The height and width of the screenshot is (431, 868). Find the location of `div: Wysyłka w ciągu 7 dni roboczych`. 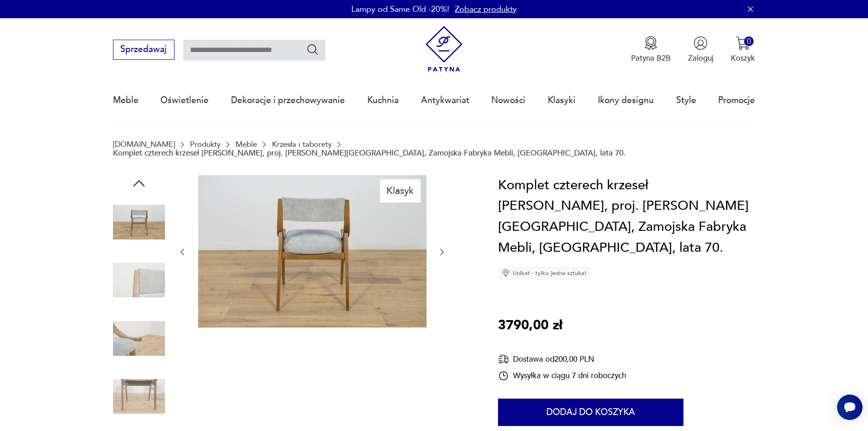

div: Wysyłka w ciągu 7 dni roboczych is located at coordinates (562, 376).